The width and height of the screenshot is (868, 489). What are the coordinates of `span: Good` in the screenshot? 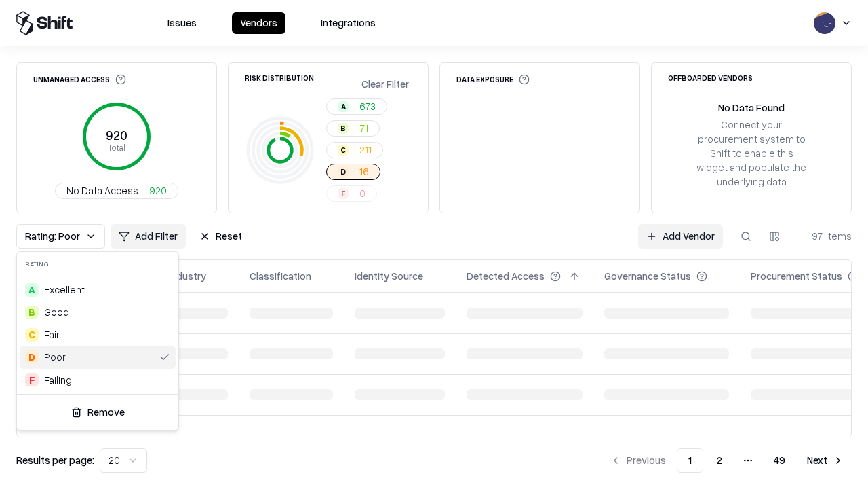 It's located at (57, 312).